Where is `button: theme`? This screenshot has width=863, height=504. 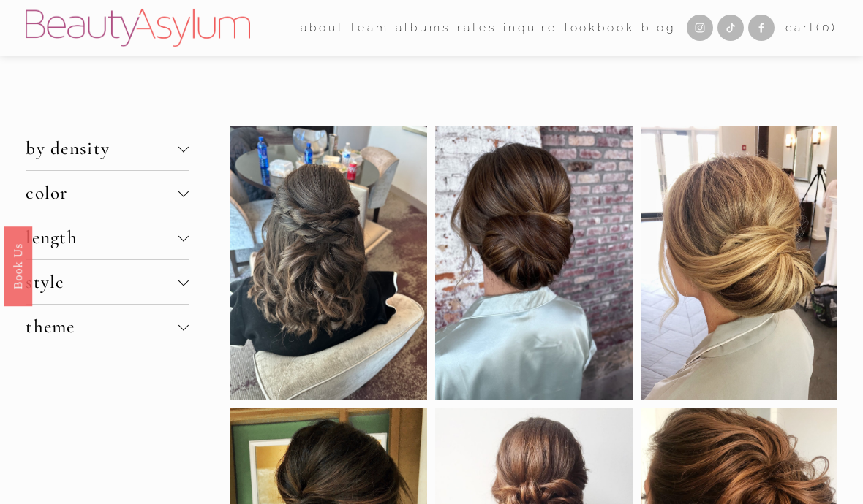
button: theme is located at coordinates (106, 327).